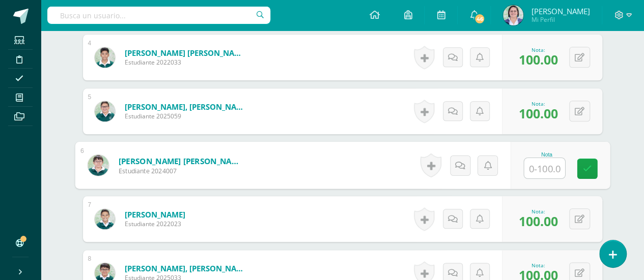 The width and height of the screenshot is (644, 280). I want to click on img: cb6240ca9060cd5322fbe56422423029.png, so click(513, 15).